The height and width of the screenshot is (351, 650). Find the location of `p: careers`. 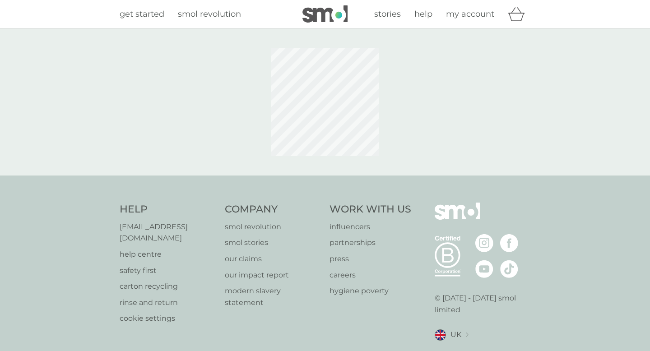

p: careers is located at coordinates (370, 275).